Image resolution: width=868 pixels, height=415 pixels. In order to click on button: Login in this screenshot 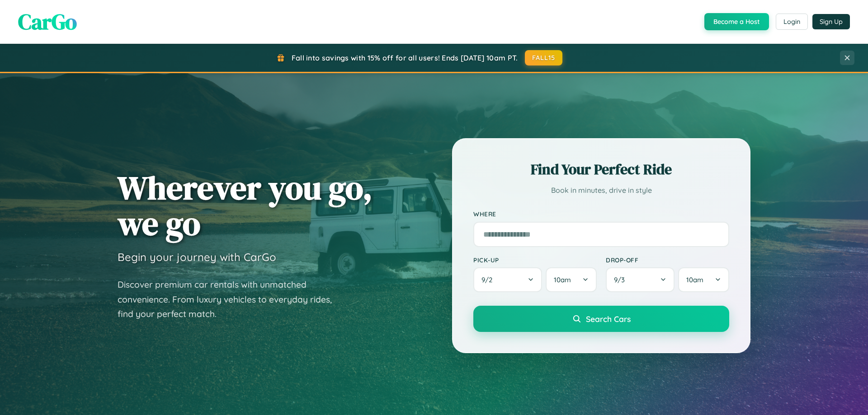, I will do `click(792, 22)`.